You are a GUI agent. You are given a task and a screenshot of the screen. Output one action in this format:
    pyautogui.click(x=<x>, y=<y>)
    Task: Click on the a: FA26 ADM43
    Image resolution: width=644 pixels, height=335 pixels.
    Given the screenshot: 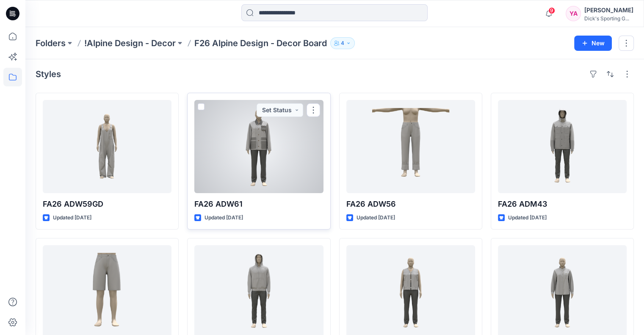 What is the action you would take?
    pyautogui.click(x=562, y=146)
    